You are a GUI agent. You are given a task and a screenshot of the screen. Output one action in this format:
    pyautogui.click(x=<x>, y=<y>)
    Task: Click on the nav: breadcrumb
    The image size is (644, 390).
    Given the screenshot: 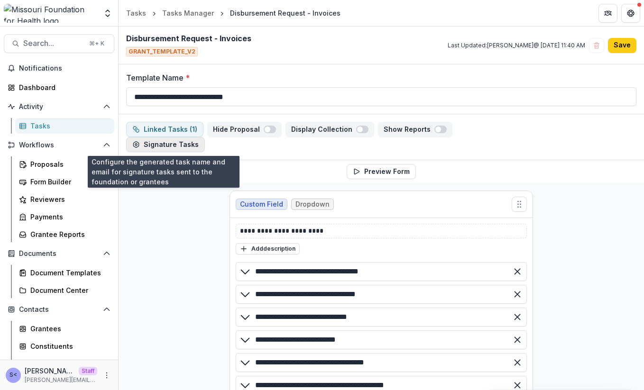 What is the action you would take?
    pyautogui.click(x=233, y=13)
    